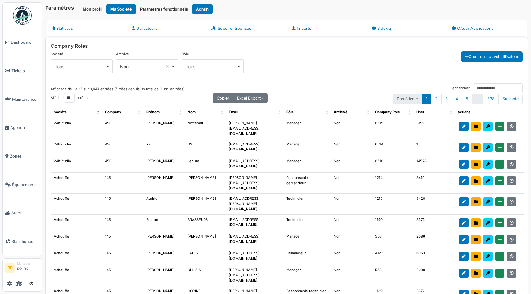 This screenshot has width=531, height=294. What do you see at coordinates (407, 28) in the screenshot?
I see `a: Sidekiq` at bounding box center [407, 28].